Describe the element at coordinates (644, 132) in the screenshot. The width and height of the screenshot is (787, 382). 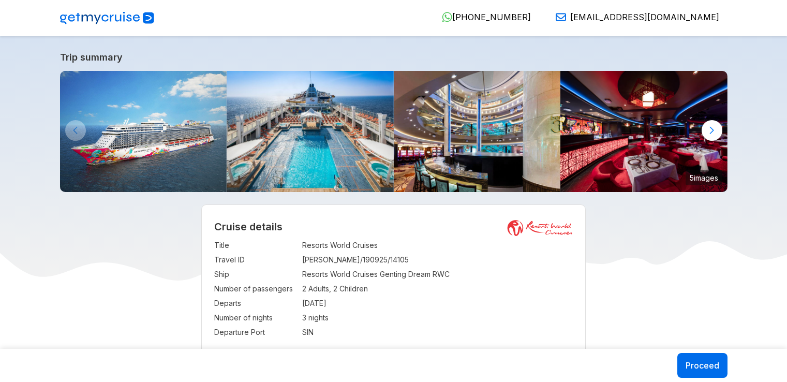
I see `img: 16.jpg` at that location.